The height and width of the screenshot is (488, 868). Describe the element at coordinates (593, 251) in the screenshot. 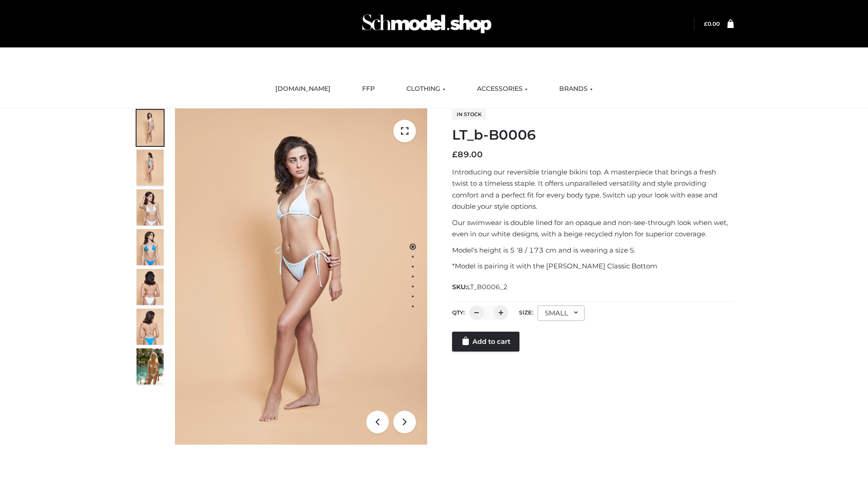

I see `p: Model’s height is 5 ‘8 / 173 cm and is wearing a size S.` at that location.